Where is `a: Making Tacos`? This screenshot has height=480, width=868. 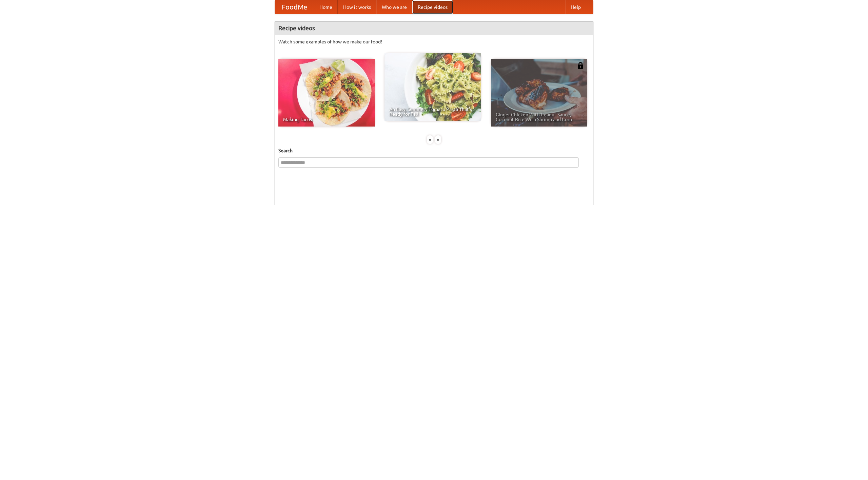 a: Making Tacos is located at coordinates (326, 93).